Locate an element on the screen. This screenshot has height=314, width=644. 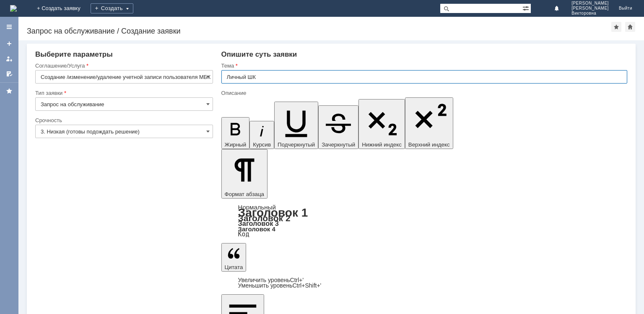
span: Опишите суть заявки is located at coordinates (259, 54).